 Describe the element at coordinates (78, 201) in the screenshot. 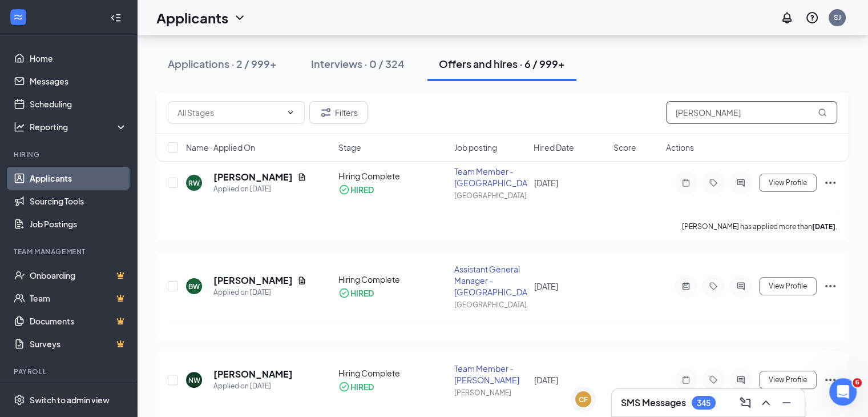

I see `a: Sourcing Tools` at that location.